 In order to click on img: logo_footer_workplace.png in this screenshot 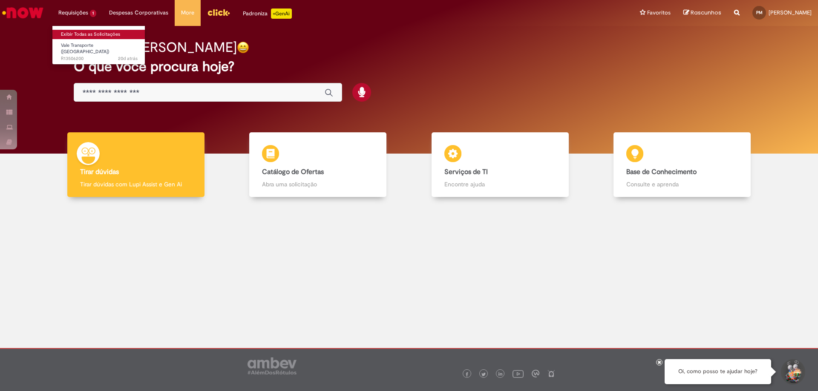, I will do `click(535, 374)`.